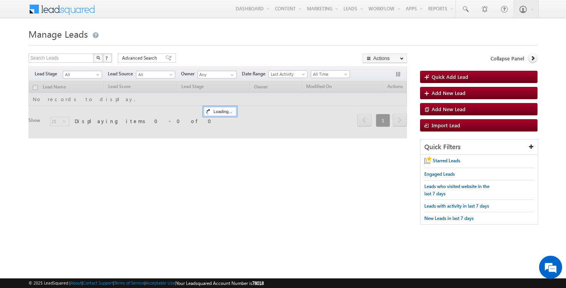 This screenshot has width=566, height=288. What do you see at coordinates (129, 283) in the screenshot?
I see `a: Terms of Service` at bounding box center [129, 283].